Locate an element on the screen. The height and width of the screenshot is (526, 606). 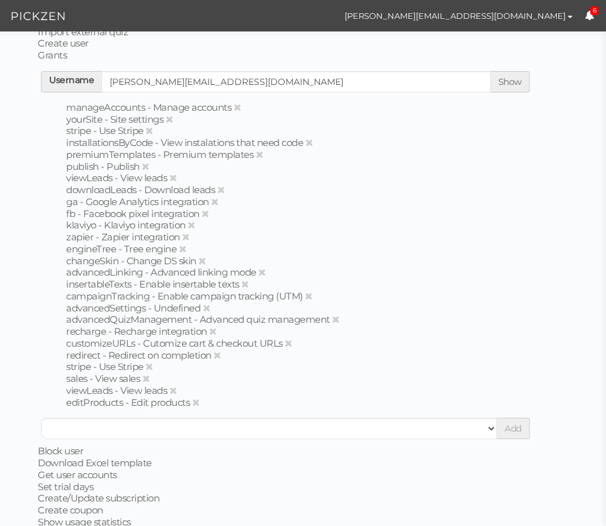
a: Create/Update subscription is located at coordinates (98, 498).